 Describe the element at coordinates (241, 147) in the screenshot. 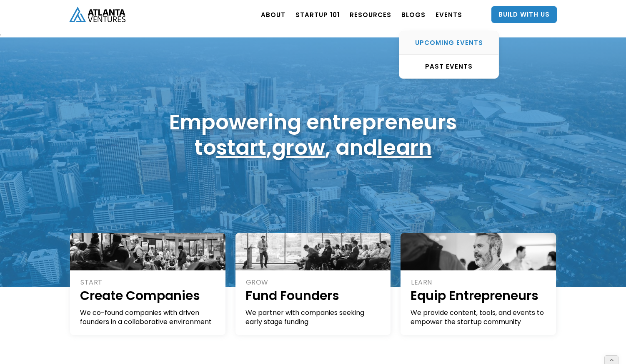

I see `a: start` at that location.